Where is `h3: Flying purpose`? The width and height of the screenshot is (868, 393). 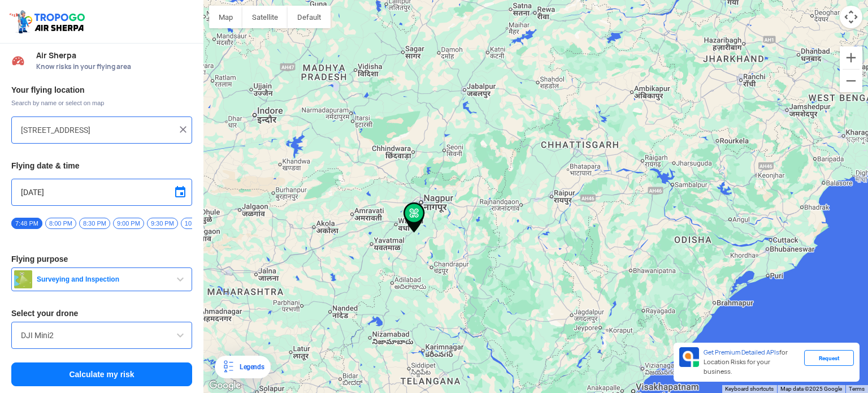 h3: Flying purpose is located at coordinates (102, 259).